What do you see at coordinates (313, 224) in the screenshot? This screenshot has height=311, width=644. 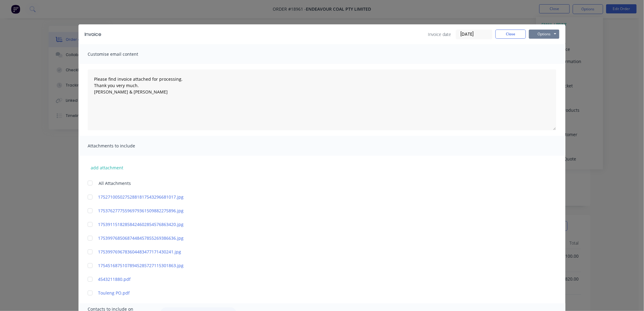 I see `a: 17539115182858424602854576863420.jpg` at bounding box center [313, 224].